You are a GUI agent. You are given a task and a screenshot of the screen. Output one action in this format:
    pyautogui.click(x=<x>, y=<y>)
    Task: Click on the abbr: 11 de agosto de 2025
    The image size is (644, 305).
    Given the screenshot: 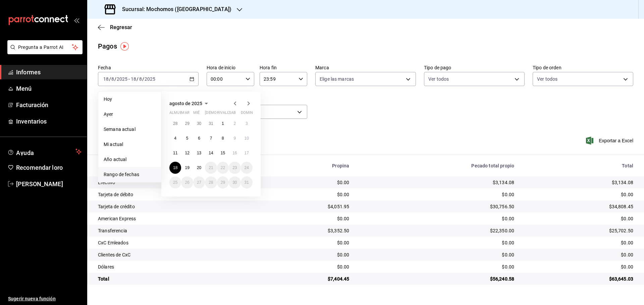 What is the action you would take?
    pyautogui.click(x=175, y=153)
    